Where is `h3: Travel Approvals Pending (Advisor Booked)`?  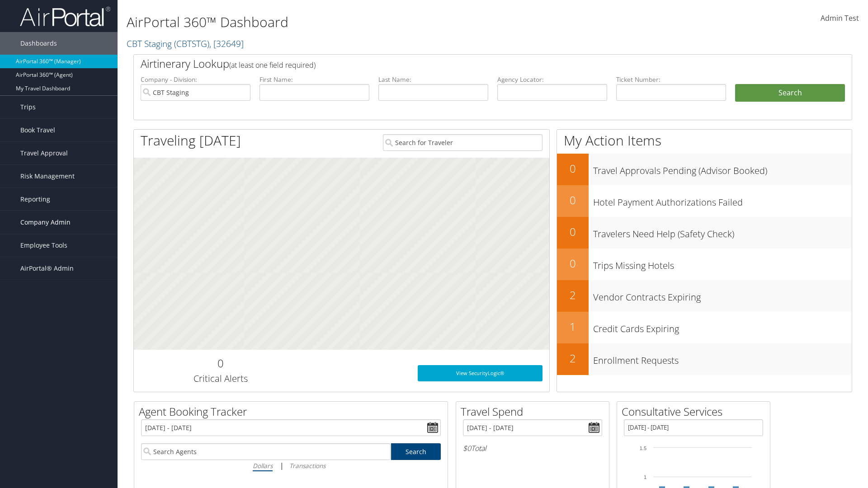
h3: Travel Approvals Pending (Advisor Booked) is located at coordinates (723, 169).